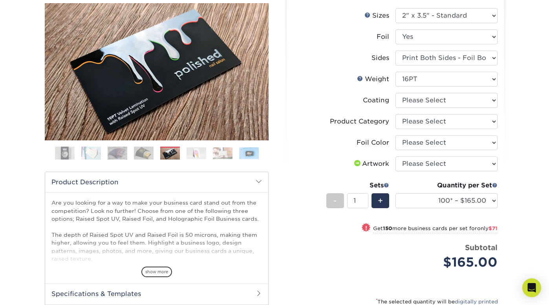 The width and height of the screenshot is (549, 305). What do you see at coordinates (373, 79) in the screenshot?
I see `div: Weight` at bounding box center [373, 79].